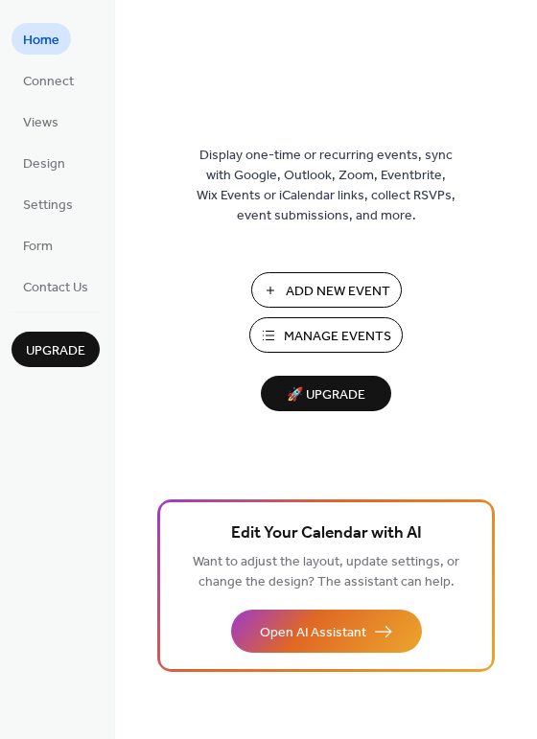 This screenshot has width=537, height=739. I want to click on span: Open AI Assistant, so click(313, 633).